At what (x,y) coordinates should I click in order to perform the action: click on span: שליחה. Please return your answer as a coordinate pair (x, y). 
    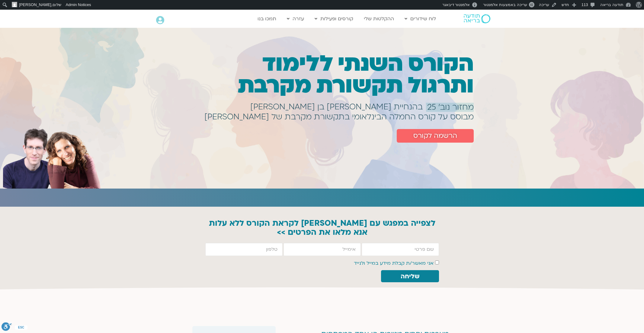
    Looking at the image, I should click on (410, 276).